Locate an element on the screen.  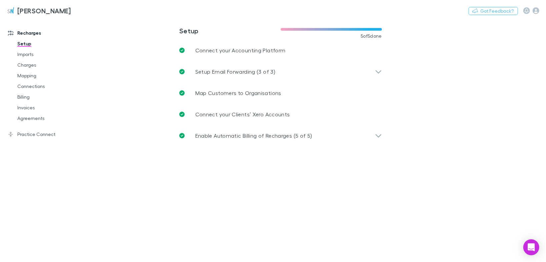
h3: Setup is located at coordinates (230, 31).